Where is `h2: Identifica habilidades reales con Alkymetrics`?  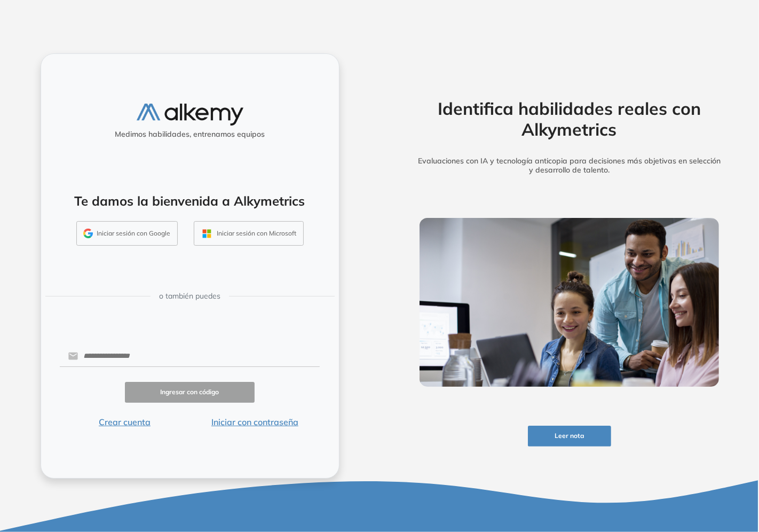
h2: Identifica habilidades reales con Alkymetrics is located at coordinates (569, 118).